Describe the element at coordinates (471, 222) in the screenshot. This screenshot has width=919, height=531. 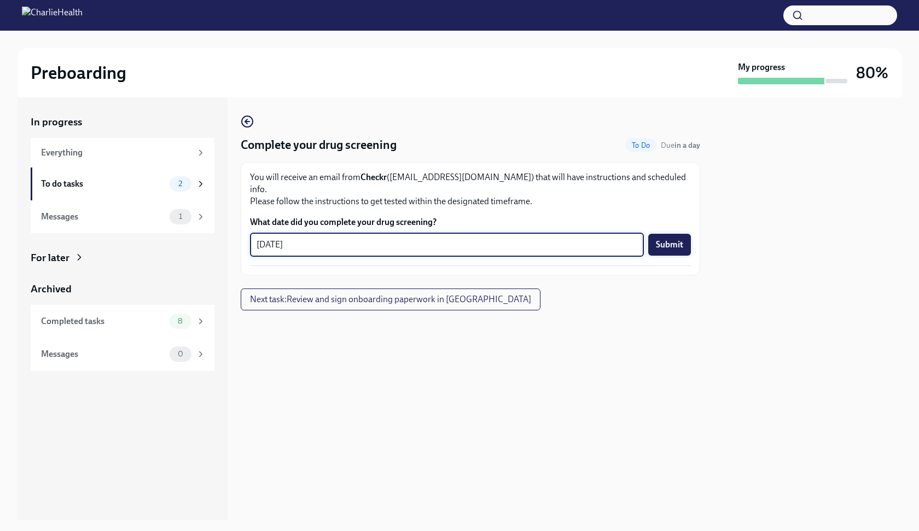
I see `label: What date did you complete your drug screening?` at that location.